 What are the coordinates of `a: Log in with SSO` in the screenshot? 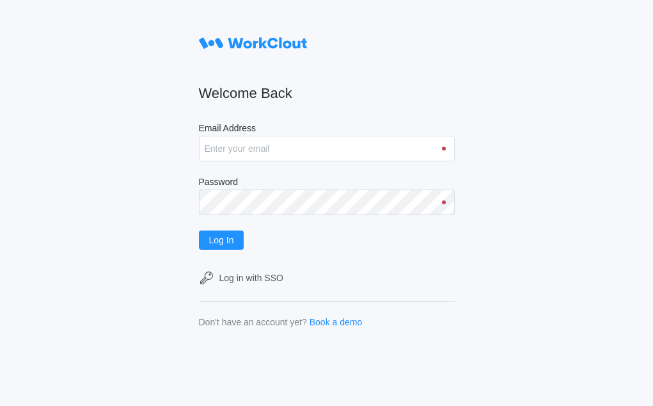 It's located at (327, 278).